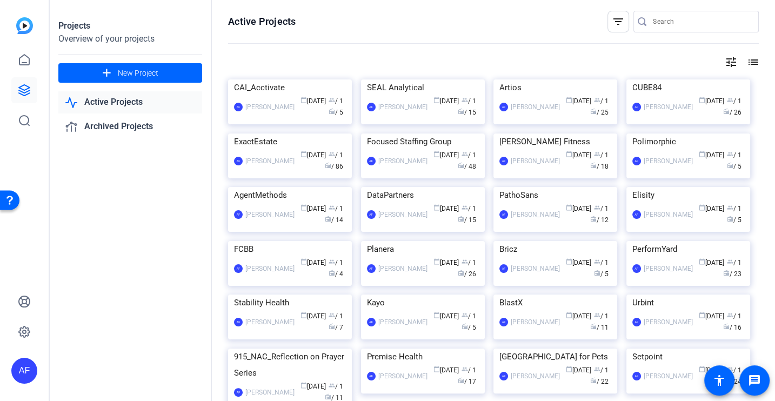  What do you see at coordinates (732, 274) in the screenshot?
I see `span: / 23` at bounding box center [732, 274].